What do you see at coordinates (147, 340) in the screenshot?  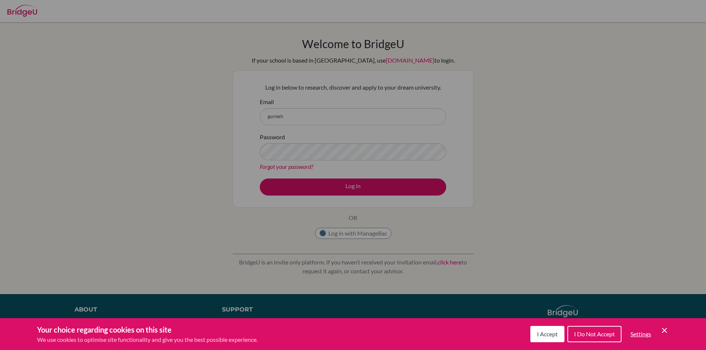 I see `p: We use cookies to optimise site functionality and give you the best possible experience.` at bounding box center [147, 340].